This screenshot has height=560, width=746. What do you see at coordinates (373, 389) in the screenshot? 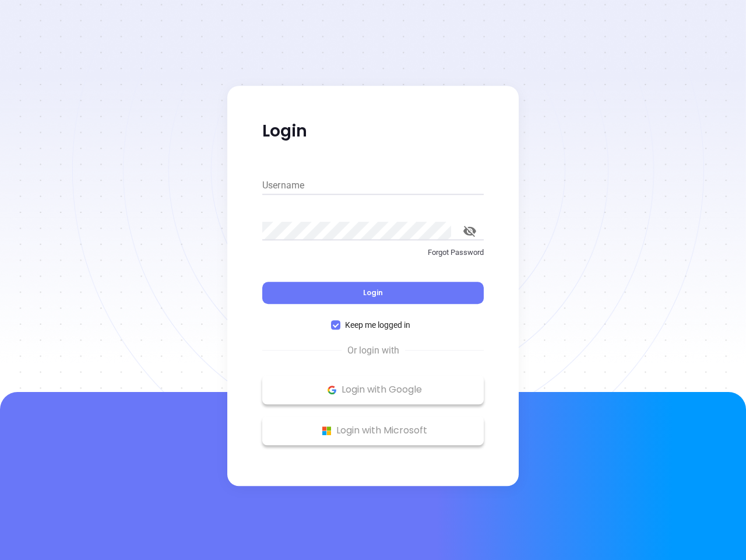
I see `p: Login with Google` at bounding box center [373, 389].